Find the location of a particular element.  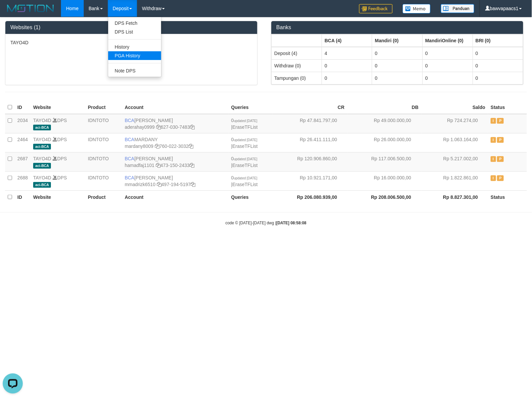

th: Rp 8.827.301,00 is located at coordinates (454, 197).